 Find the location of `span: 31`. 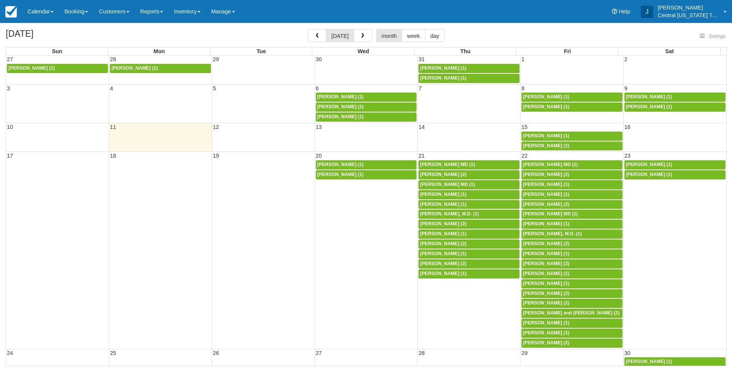

span: 31 is located at coordinates (421, 59).